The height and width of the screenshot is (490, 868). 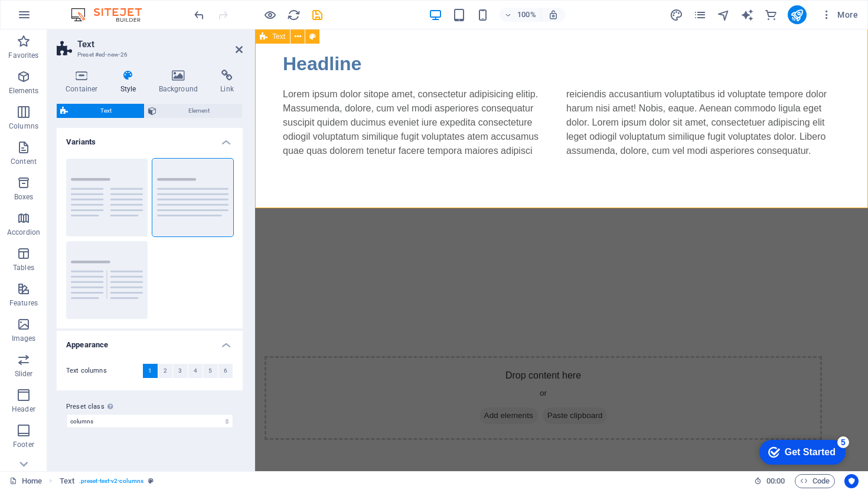 I want to click on span: 3, so click(x=180, y=371).